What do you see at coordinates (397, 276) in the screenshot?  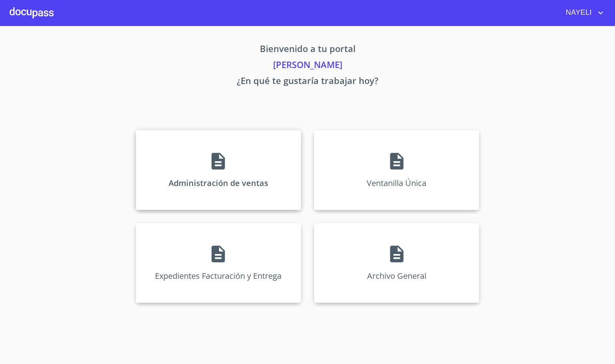 I see `p: Archivo General` at bounding box center [397, 276].